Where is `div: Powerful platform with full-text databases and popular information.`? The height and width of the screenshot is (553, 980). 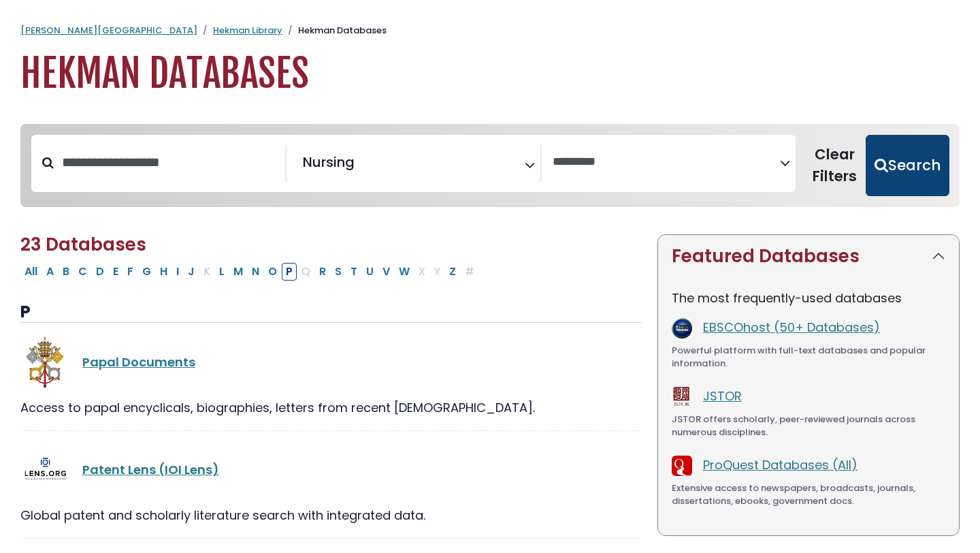
div: Powerful platform with full-text databases and popular information. is located at coordinates (809, 357).